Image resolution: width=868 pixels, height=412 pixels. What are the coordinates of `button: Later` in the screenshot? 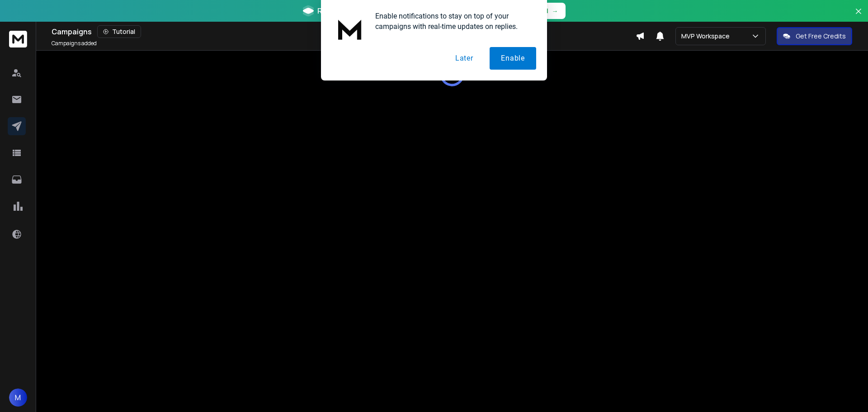 It's located at (464, 58).